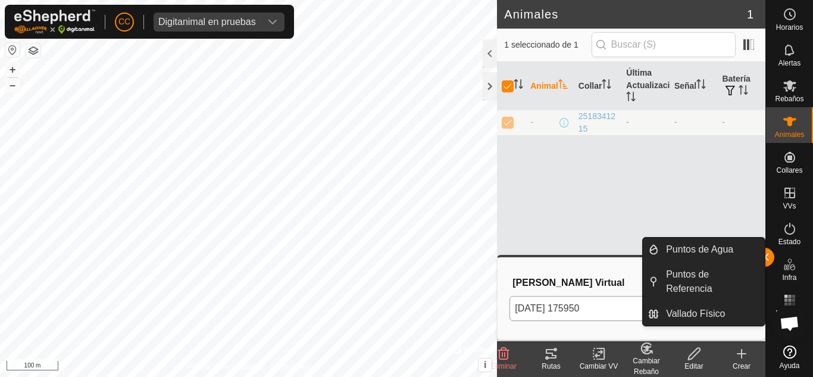 The width and height of the screenshot is (813, 377). I want to click on button: Capas del Mapa, so click(33, 51).